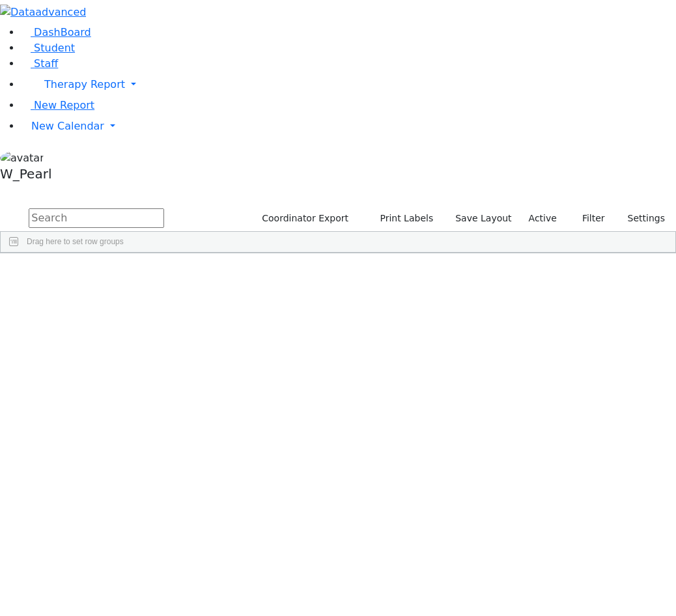  Describe the element at coordinates (56, 32) in the screenshot. I see `a: DashBoard` at that location.